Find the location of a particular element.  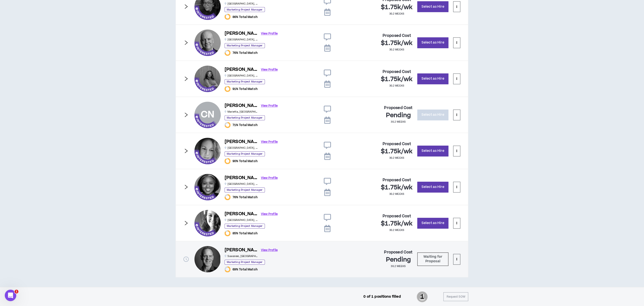

div: Christy M. is located at coordinates (208, 151).